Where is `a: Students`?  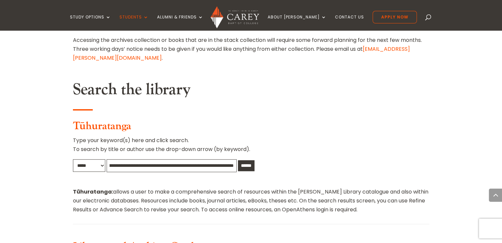 a: Students is located at coordinates (134, 22).